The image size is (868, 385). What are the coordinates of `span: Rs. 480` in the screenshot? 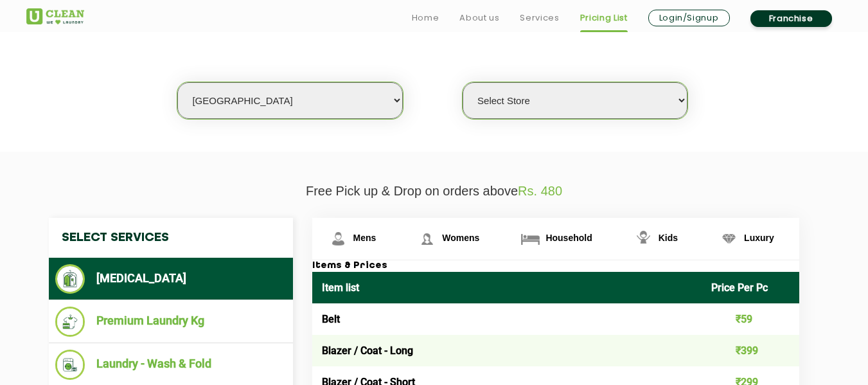 It's located at (540, 191).